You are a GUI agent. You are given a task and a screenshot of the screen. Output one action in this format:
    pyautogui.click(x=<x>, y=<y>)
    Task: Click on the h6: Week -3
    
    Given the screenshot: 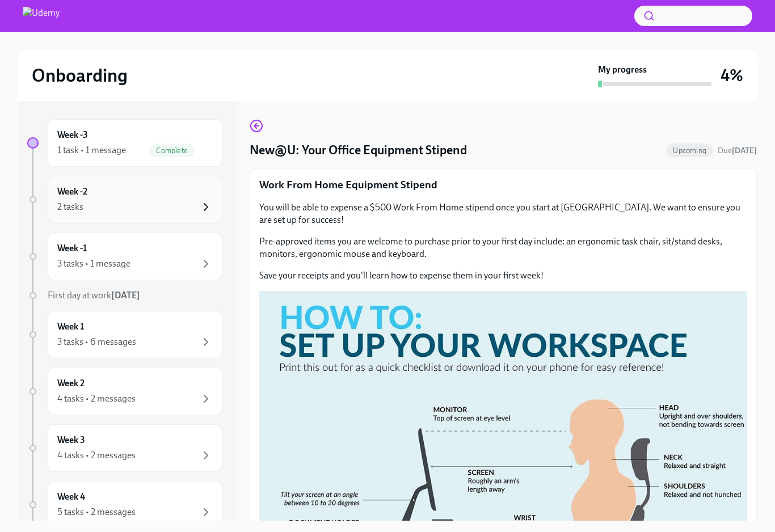 What is the action you would take?
    pyautogui.click(x=73, y=135)
    